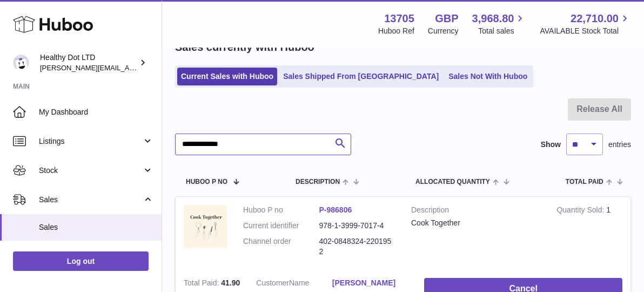 This screenshot has width=644, height=292. I want to click on span: ALLOCATED Quantity, so click(453, 182).